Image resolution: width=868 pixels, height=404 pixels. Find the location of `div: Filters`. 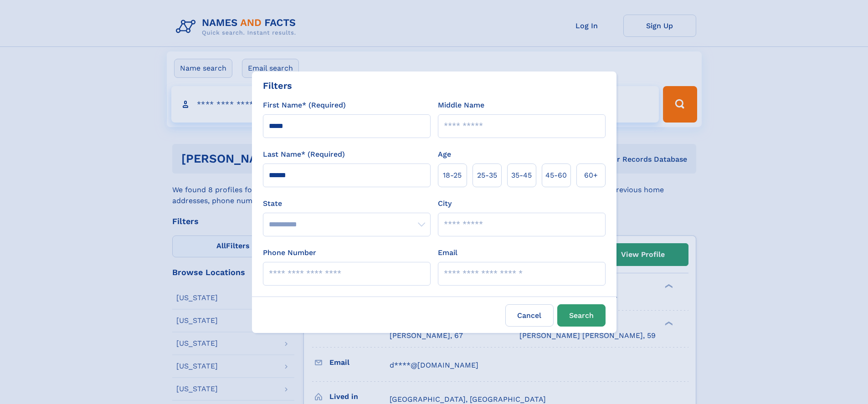

div: Filters is located at coordinates (278, 86).